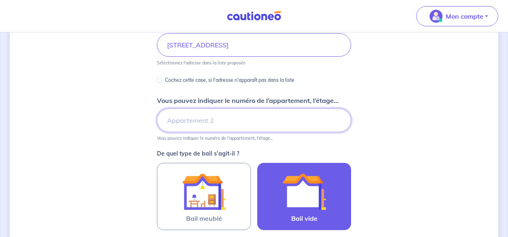 The height and width of the screenshot is (237, 508). Describe the element at coordinates (457, 16) in the screenshot. I see `button: illu_account_valid_menu.svgMon compte` at that location.